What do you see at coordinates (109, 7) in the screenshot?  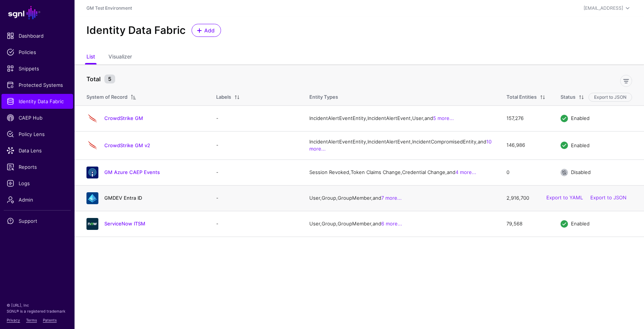 I see `a: GM Test Environment` at bounding box center [109, 7].